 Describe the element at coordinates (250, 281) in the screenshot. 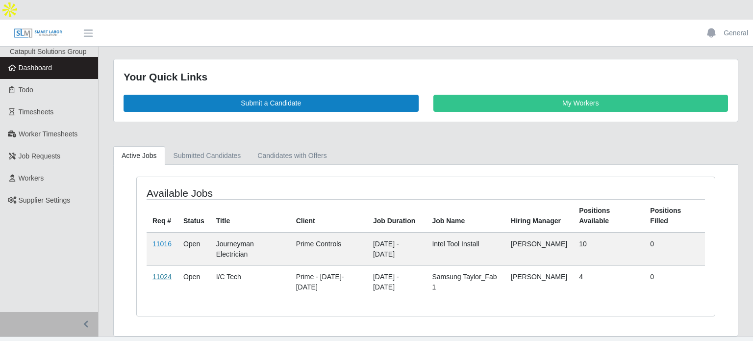

I see `td: I/C Tech` at that location.